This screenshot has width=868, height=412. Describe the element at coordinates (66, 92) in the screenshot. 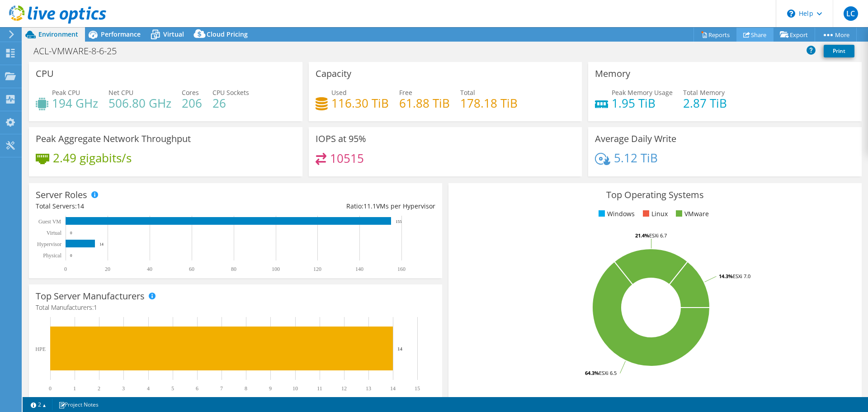

I see `span: Peak CPU` at that location.